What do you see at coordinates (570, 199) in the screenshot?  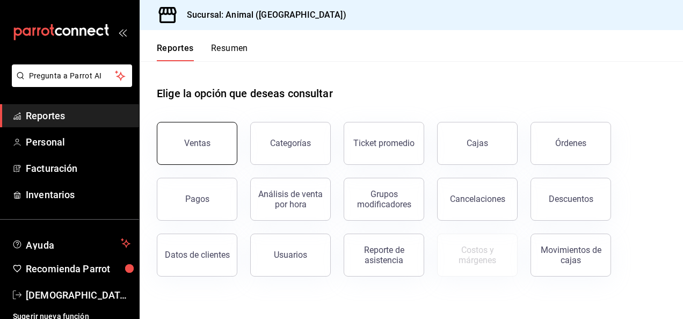 I see `button: Descuentos` at bounding box center [570, 199].